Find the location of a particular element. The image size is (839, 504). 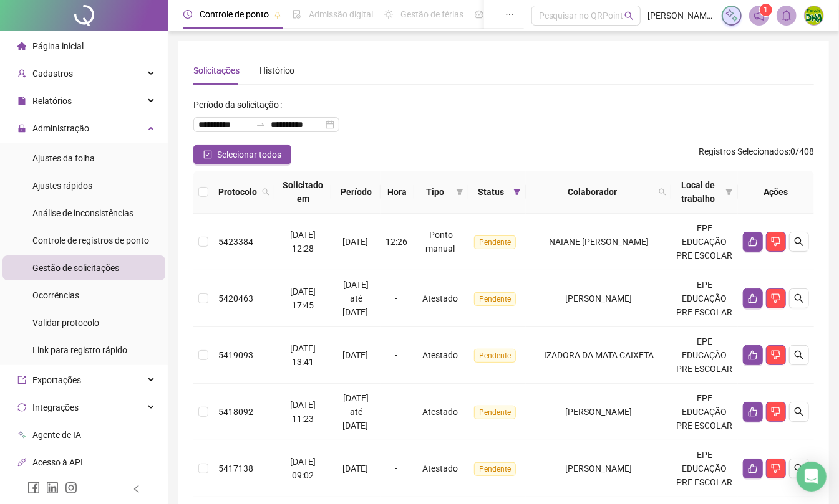

span: IZADORA DA MATA CAIXETA is located at coordinates (599, 355).